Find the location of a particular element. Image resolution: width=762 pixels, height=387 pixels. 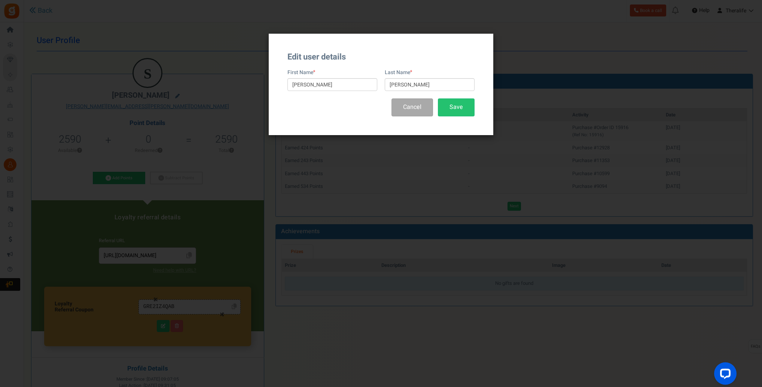

label: First Name is located at coordinates (300, 73).